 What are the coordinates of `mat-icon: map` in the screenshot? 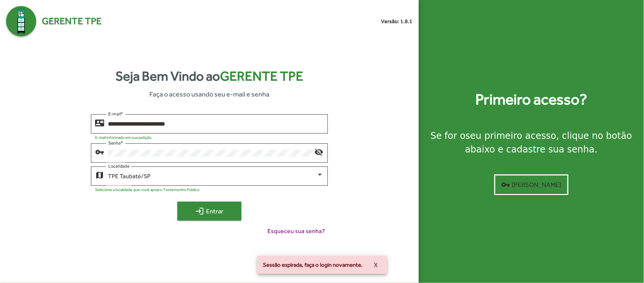 It's located at (100, 175).